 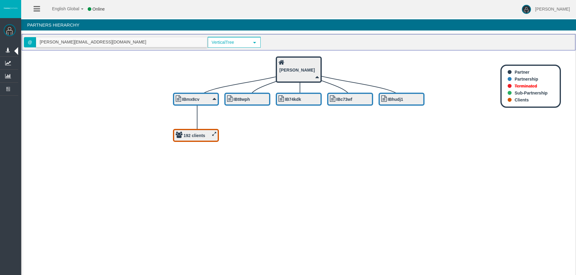 What do you see at coordinates (521, 100) in the screenshot?
I see `b: Clients` at bounding box center [521, 100].